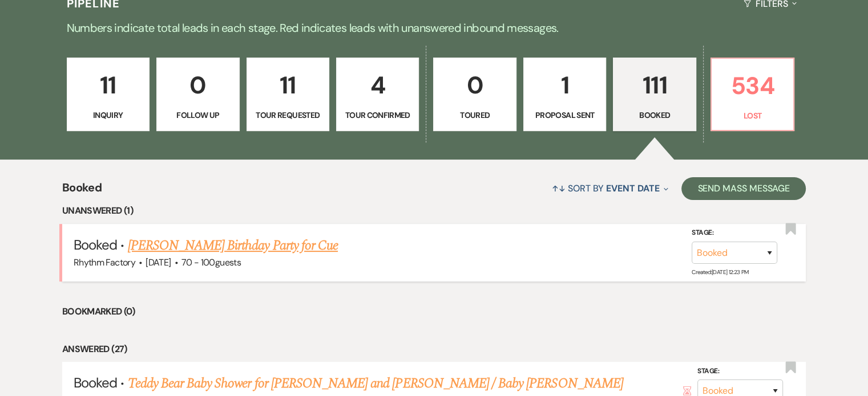 The height and width of the screenshot is (396, 868). What do you see at coordinates (633, 188) in the screenshot?
I see `span: Event Date` at bounding box center [633, 188].